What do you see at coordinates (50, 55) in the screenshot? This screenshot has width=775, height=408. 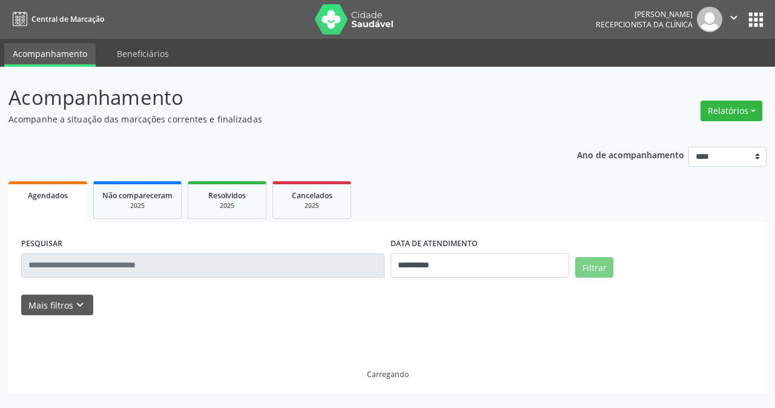 I see `a: Acompanhamento` at bounding box center [50, 55].